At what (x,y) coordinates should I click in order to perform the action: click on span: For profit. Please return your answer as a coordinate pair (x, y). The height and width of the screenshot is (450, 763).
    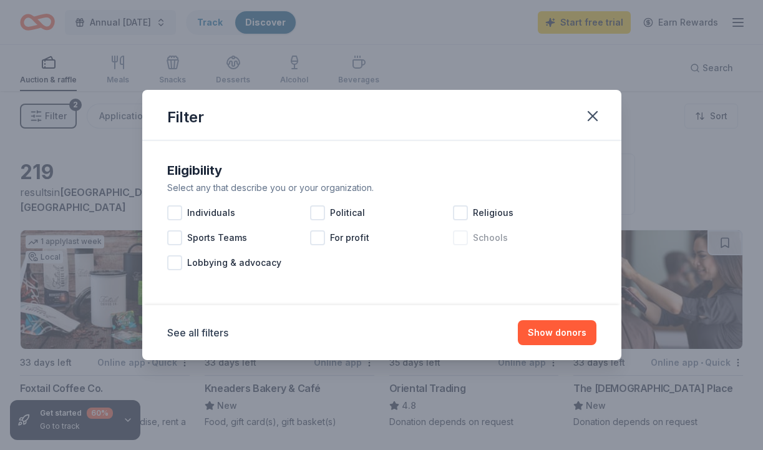
    Looking at the image, I should click on (349, 238).